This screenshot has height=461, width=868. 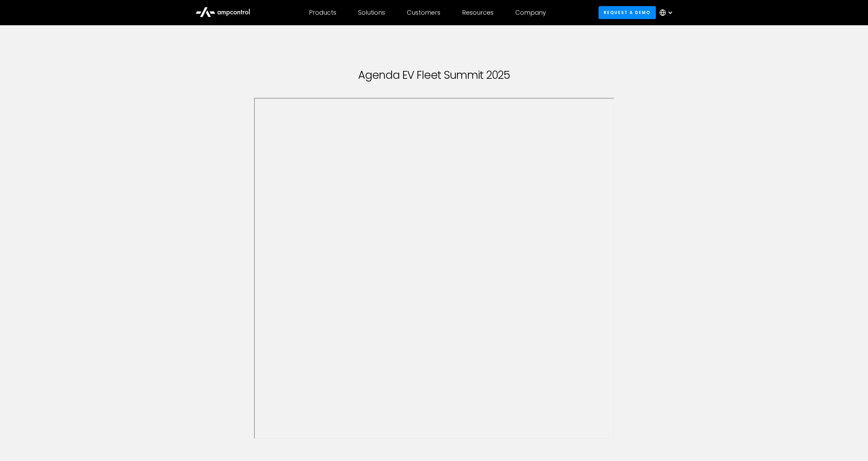 What do you see at coordinates (424, 13) in the screenshot?
I see `div: Customers` at bounding box center [424, 13].